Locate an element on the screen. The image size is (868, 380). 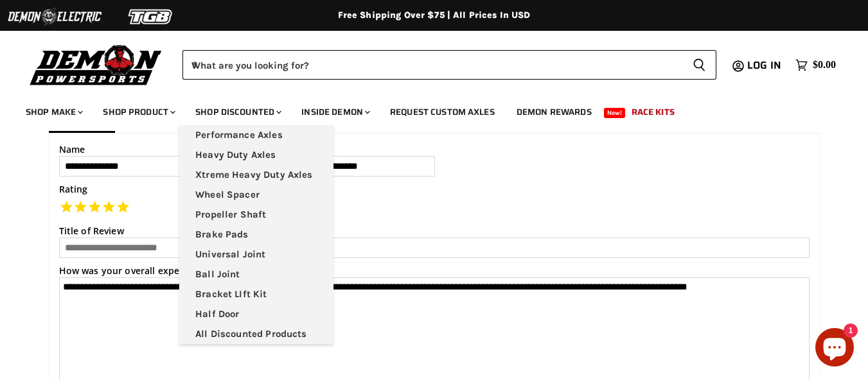
a: Shop Make is located at coordinates (53, 112).